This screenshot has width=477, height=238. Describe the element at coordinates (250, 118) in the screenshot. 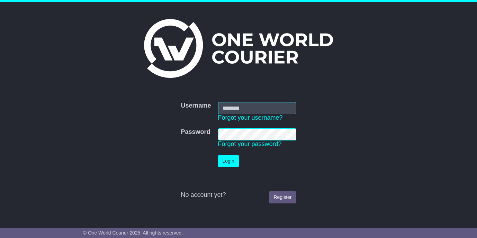

I see `a: Forgot your username?` at that location.